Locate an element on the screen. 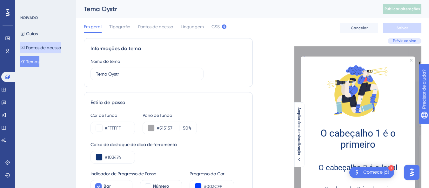 The height and width of the screenshot is (188, 429). font: O cabeçalho 1 é o primeiro is located at coordinates (359, 139).